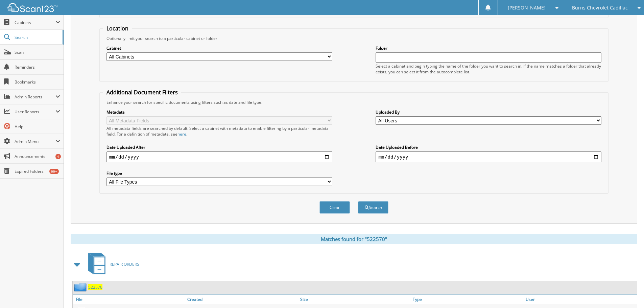  What do you see at coordinates (37, 156) in the screenshot?
I see `span: Announcements` at bounding box center [37, 156].